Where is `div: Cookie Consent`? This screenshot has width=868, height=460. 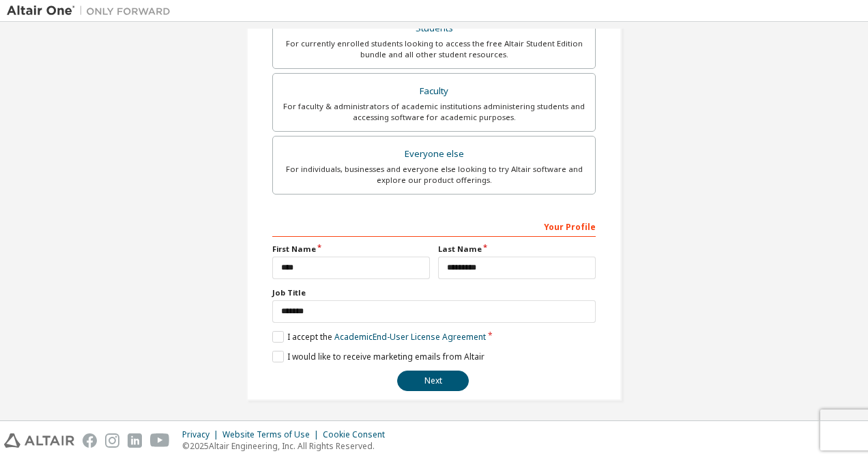
div: Cookie Consent is located at coordinates (358, 435).